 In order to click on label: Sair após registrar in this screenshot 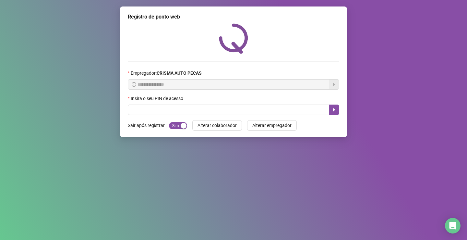, I will do `click(148, 125)`.